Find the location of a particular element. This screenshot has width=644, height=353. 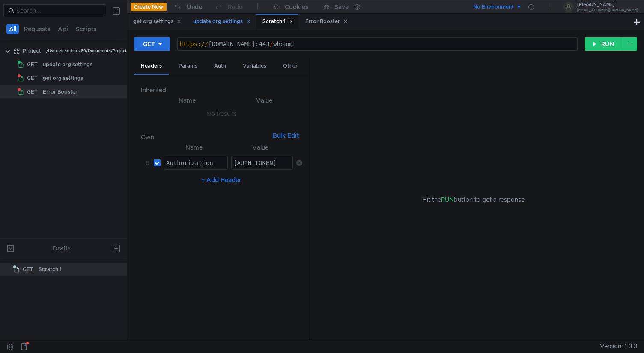

div: Variables is located at coordinates (254, 66).